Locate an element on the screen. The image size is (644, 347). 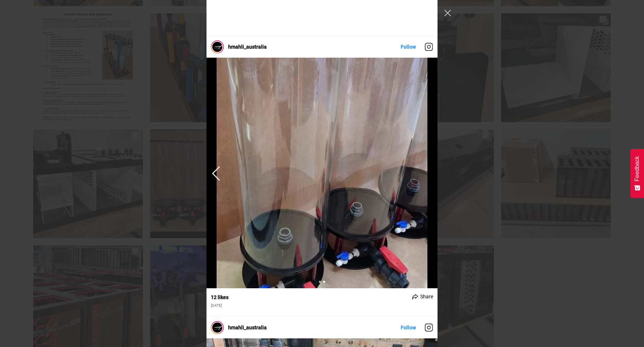
button: Next image is located at coordinates (215, 173).